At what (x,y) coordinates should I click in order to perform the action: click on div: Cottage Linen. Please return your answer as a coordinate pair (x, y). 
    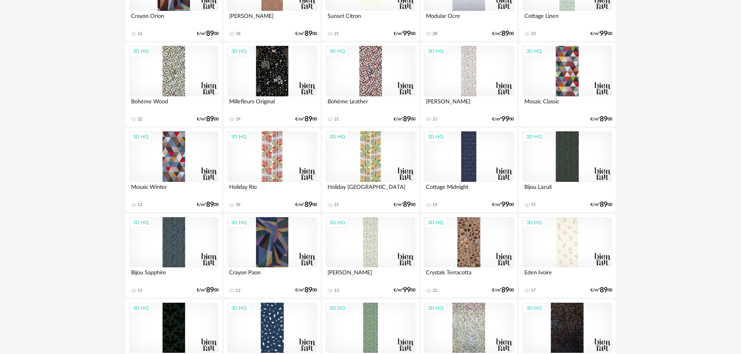
    Looking at the image, I should click on (567, 19).